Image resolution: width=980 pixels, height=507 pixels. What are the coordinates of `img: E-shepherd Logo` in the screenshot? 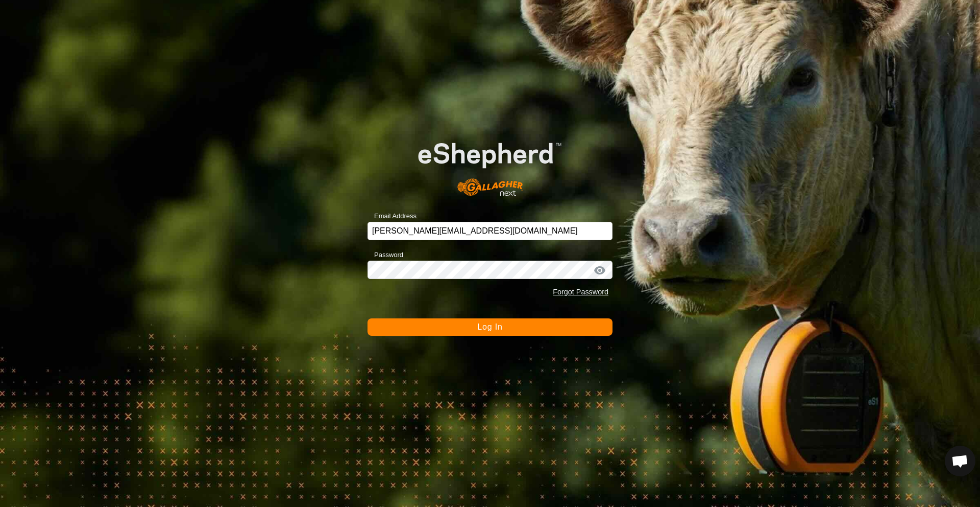 It's located at (490, 164).